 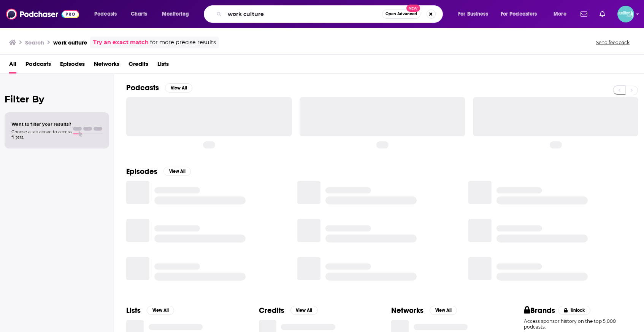 I want to click on a: Credits, so click(x=138, y=66).